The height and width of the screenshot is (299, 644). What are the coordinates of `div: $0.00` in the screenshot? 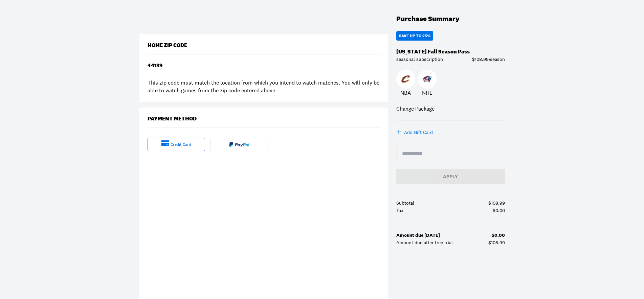 It's located at (499, 210).